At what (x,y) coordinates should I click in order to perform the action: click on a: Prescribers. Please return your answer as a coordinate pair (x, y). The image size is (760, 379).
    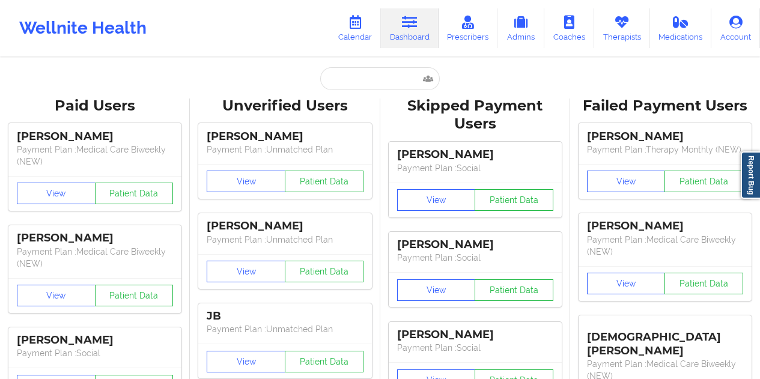
    Looking at the image, I should click on (468, 28).